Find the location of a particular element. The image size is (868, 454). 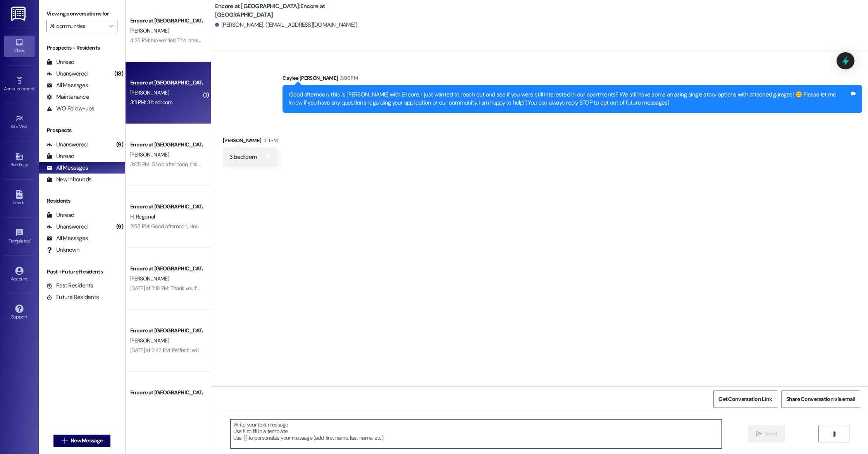

div: WO Follow-ups is located at coordinates (70, 108).